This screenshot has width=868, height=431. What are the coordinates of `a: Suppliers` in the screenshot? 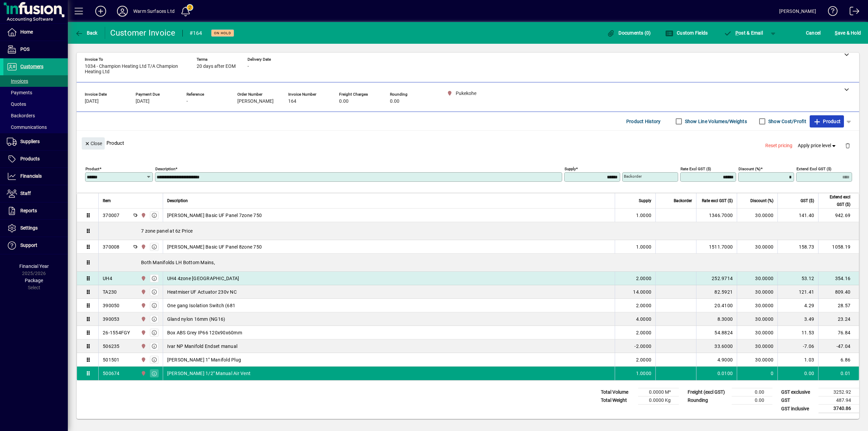 It's located at (35, 142).